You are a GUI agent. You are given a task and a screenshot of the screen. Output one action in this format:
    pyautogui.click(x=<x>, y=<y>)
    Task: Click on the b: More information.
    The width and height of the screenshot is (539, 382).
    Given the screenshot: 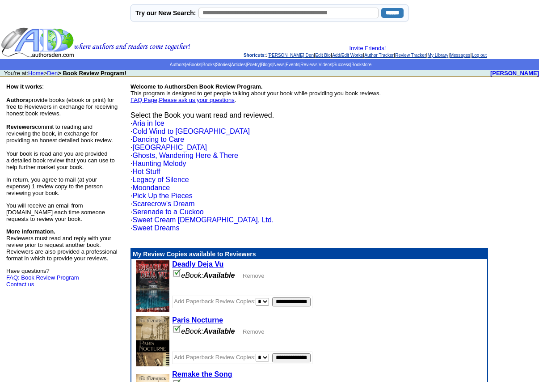 What is the action you would take?
    pyautogui.click(x=31, y=231)
    